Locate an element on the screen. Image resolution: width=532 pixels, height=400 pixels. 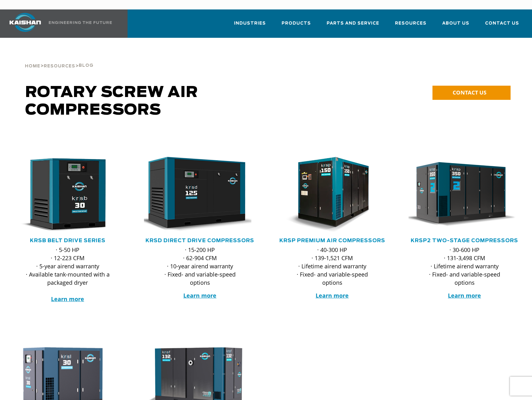
a: KRSP2 Two-Stage Compressors is located at coordinates (464, 241).